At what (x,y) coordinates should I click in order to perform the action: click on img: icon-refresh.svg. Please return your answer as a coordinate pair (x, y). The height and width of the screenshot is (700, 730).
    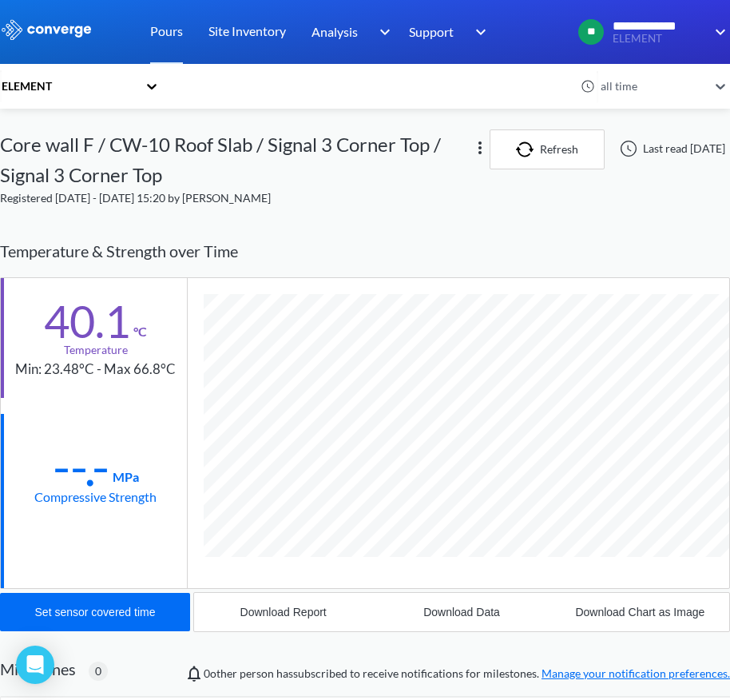
    Looking at the image, I should click on (528, 149).